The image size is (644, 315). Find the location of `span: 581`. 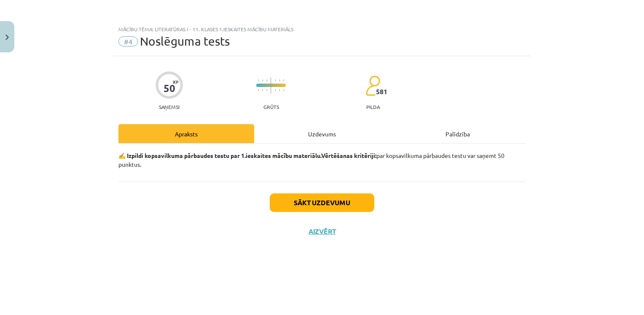

span: 581 is located at coordinates (381, 92).